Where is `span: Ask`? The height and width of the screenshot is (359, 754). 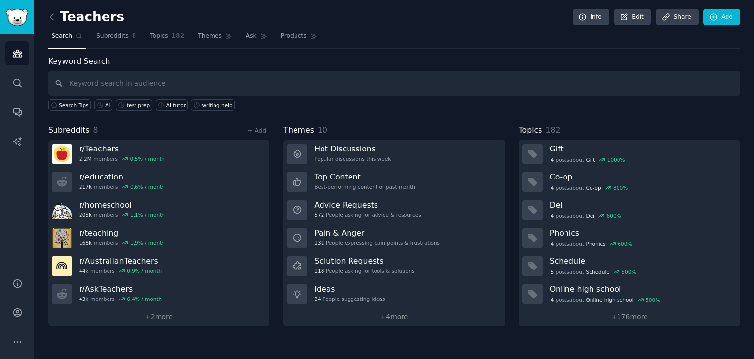
span: Ask is located at coordinates (251, 36).